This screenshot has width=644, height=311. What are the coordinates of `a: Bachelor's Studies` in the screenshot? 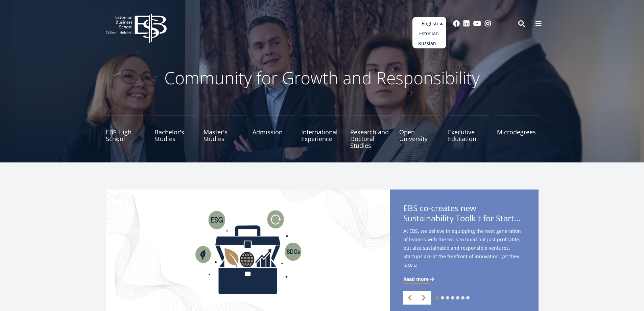 It's located at (175, 132).